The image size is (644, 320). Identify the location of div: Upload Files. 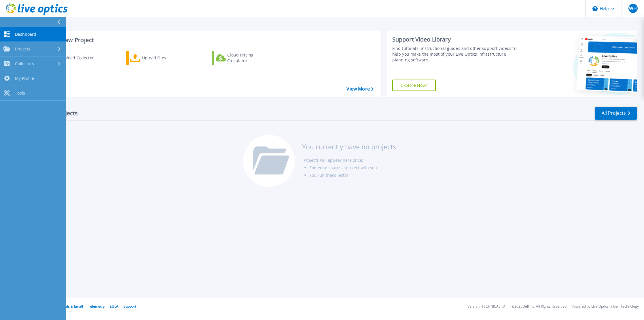
(165, 58).